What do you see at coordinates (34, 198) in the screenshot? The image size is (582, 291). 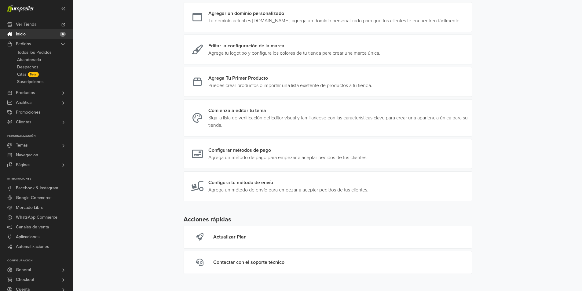 I see `span: Google Commerce` at bounding box center [34, 198].